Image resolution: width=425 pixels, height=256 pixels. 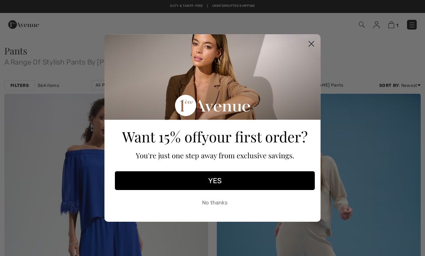 What do you see at coordinates (162, 136) in the screenshot?
I see `span: Want 15% off` at bounding box center [162, 136].